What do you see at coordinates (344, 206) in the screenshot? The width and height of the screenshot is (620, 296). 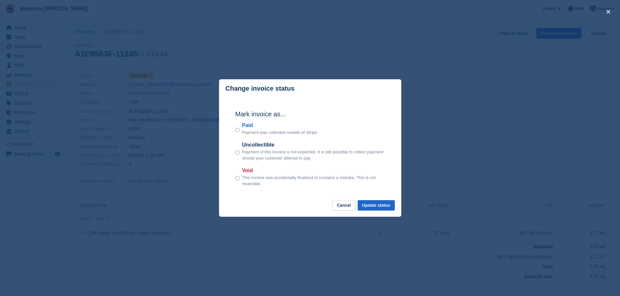 I see `button: Cancel` at bounding box center [344, 206].